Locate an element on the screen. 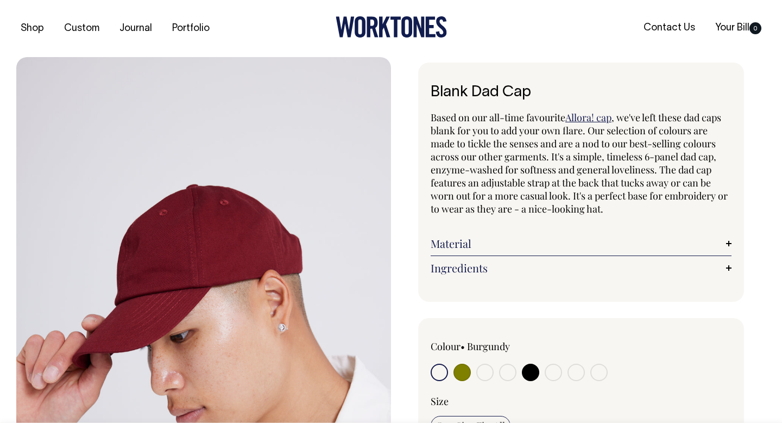 The image size is (782, 423). a: Your Bill0 is located at coordinates (738, 28).